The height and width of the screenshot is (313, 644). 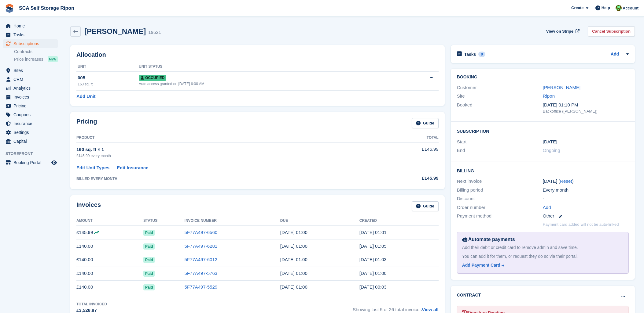 I want to click on a: 5F77A497-6012, so click(x=201, y=260).